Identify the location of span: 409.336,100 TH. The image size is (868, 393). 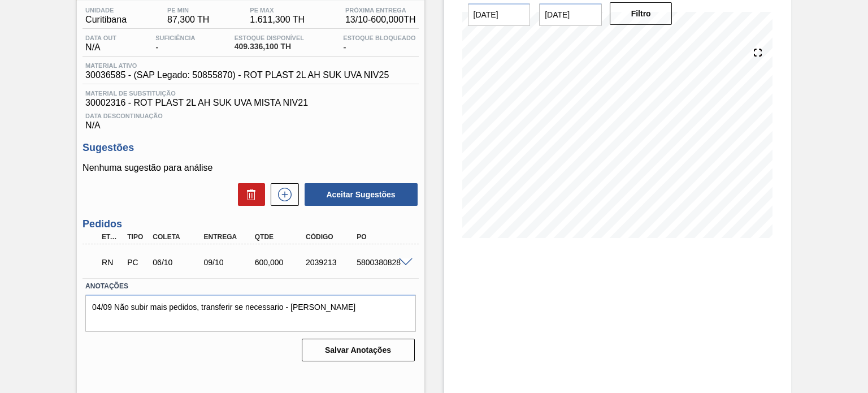
(269, 46).